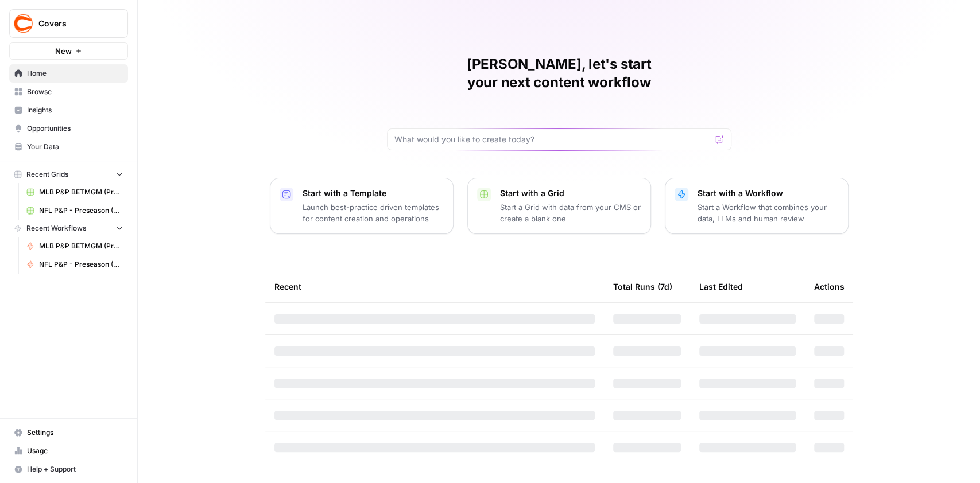 This screenshot has width=980, height=483. Describe the element at coordinates (559, 206) in the screenshot. I see `button: Start with a GridStart a Grid with data from your CMS or create a blank one` at that location.